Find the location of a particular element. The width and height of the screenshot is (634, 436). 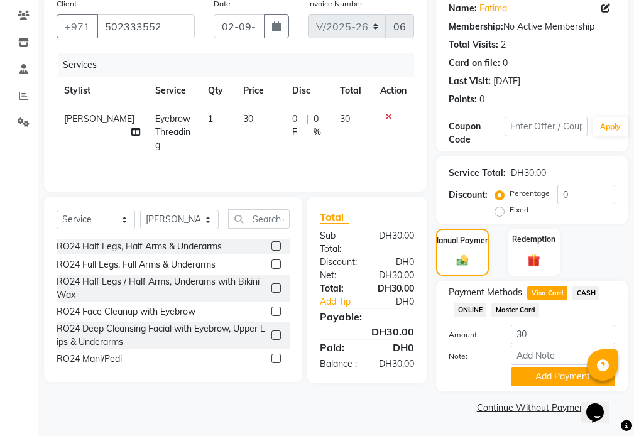

span: Payment Methods is located at coordinates (485, 292).